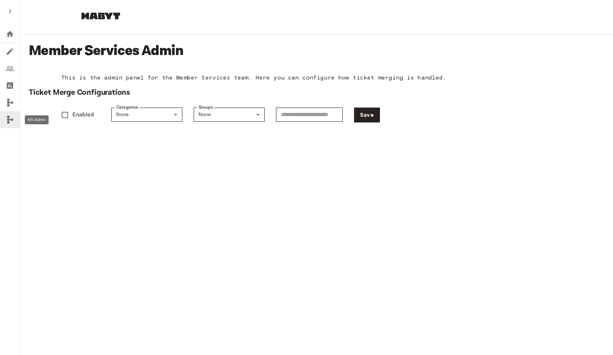 This screenshot has width=613, height=355. What do you see at coordinates (206, 107) in the screenshot?
I see `label: Groups` at bounding box center [206, 107].